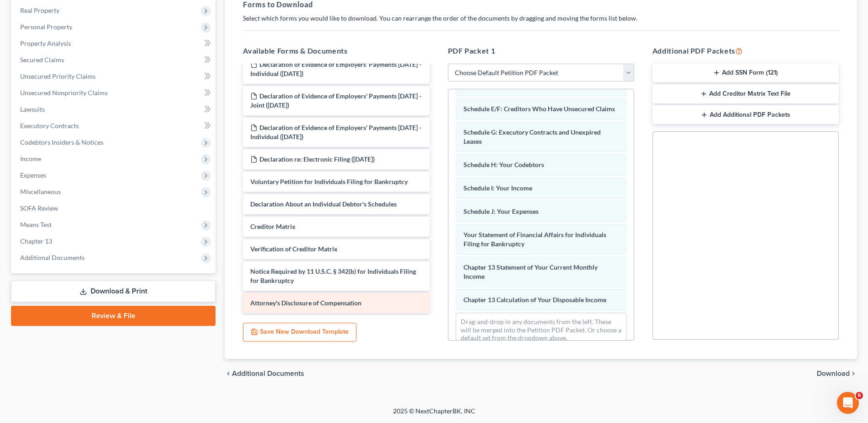 Image resolution: width=868 pixels, height=423 pixels. I want to click on span: Creditor Matrix, so click(273, 226).